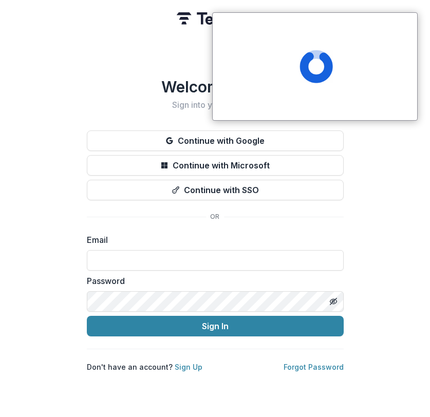  I want to click on h2: Sign into your account, so click(215, 105).